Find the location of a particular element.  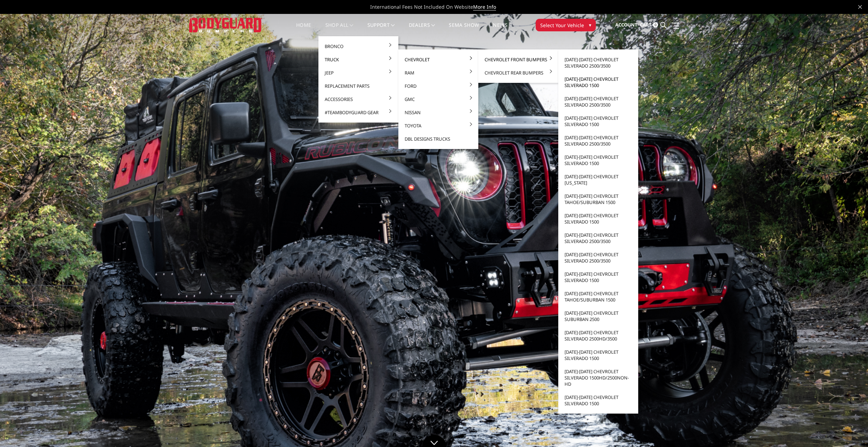

a: News is located at coordinates (500, 29).